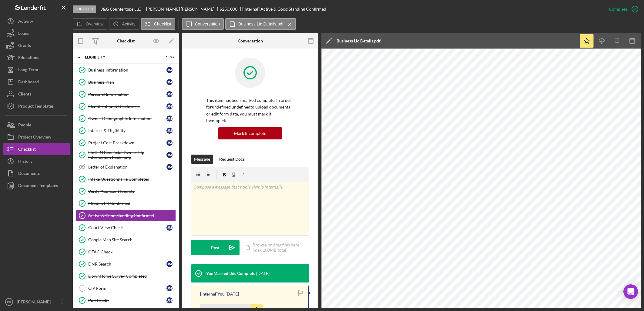 This screenshot has height=311, width=644. What do you see at coordinates (34, 138) in the screenshot?
I see `div: Project Overview` at bounding box center [34, 138].